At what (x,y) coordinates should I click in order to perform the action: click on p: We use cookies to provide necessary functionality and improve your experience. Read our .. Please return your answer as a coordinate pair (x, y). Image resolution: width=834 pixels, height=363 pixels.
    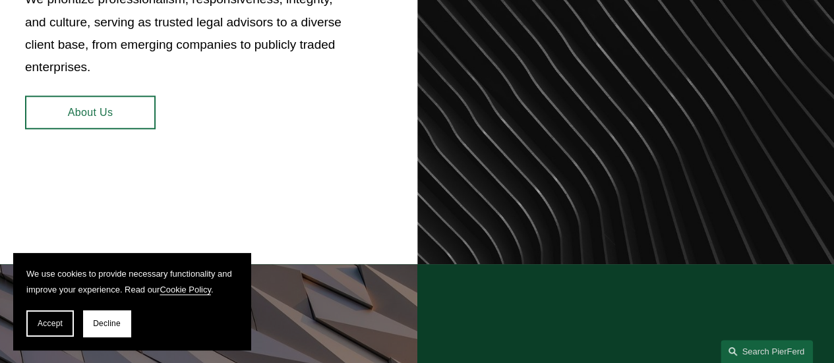
    Looking at the image, I should click on (132, 282).